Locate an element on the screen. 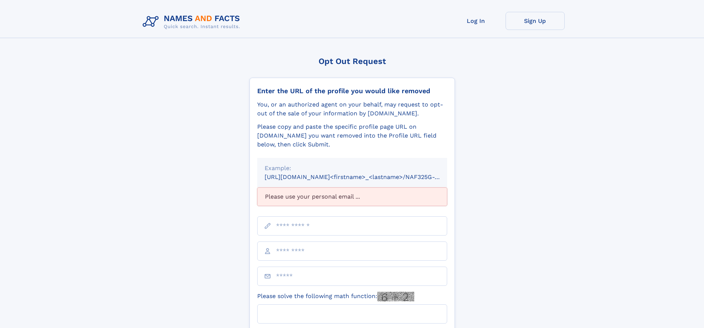  div: Please use your personal email ... is located at coordinates (352, 197).